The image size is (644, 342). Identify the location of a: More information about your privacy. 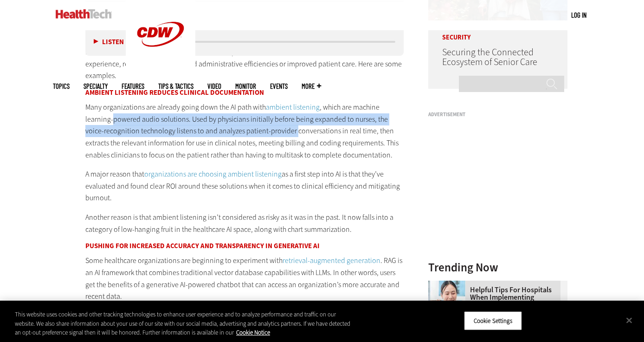
(253, 332).